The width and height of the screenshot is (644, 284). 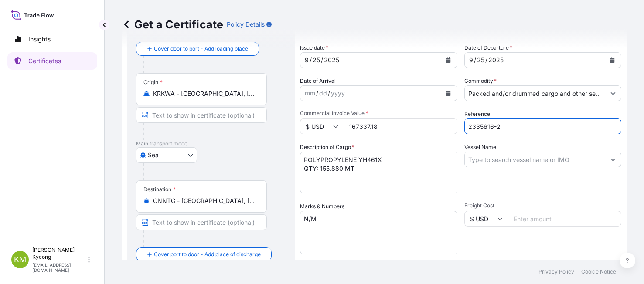 What do you see at coordinates (166, 155) in the screenshot?
I see `button: Select transport` at bounding box center [166, 155].